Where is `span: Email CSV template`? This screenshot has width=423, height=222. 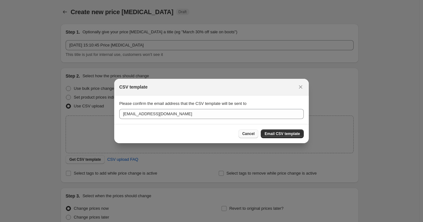
span: Email CSV template is located at coordinates (282, 134).